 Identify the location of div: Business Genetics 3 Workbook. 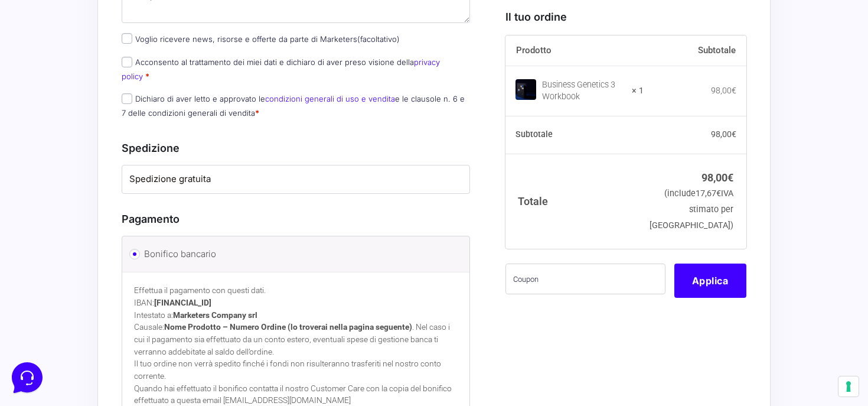
(583, 91).